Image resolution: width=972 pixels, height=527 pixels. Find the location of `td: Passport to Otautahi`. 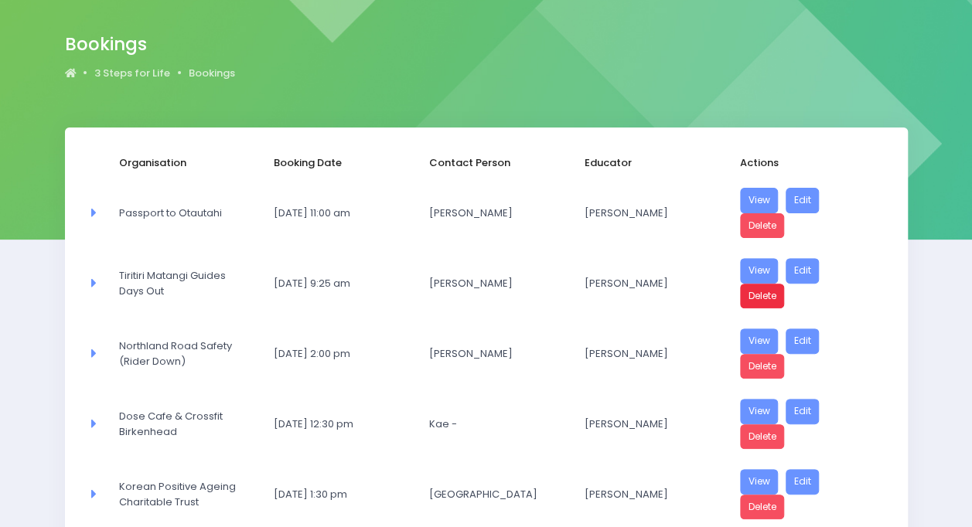

td: Passport to Otautahi is located at coordinates (186, 213).